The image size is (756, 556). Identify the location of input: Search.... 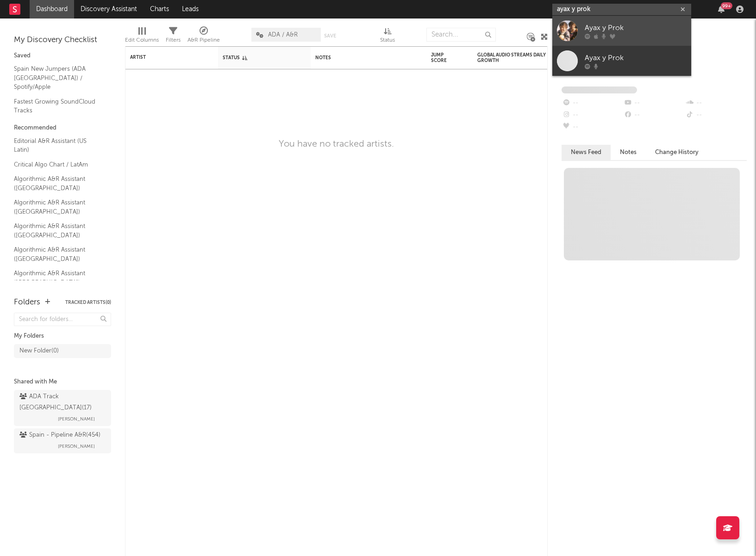
(461, 35).